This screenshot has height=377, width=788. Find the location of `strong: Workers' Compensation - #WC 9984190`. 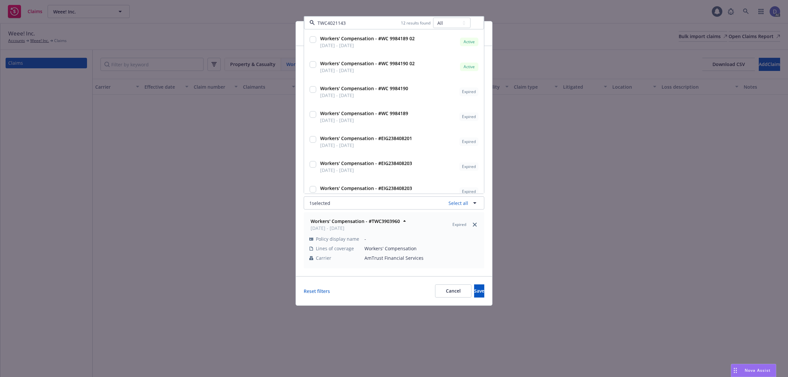

strong: Workers' Compensation - #WC 9984190 is located at coordinates (364, 88).